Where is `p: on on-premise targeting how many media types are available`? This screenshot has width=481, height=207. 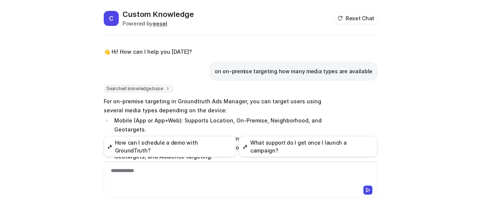 p: on on-premise targeting how many media types are available is located at coordinates (293, 71).